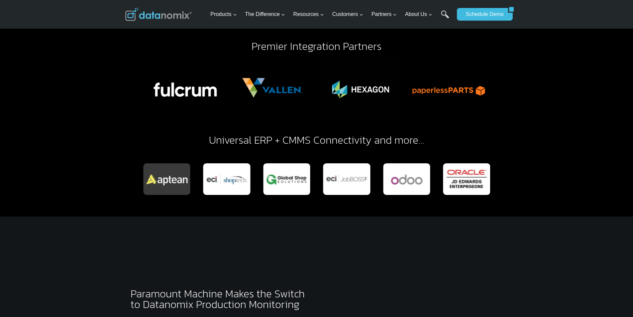  Describe the element at coordinates (467, 179) in the screenshot. I see `div: 18 of 19` at that location.